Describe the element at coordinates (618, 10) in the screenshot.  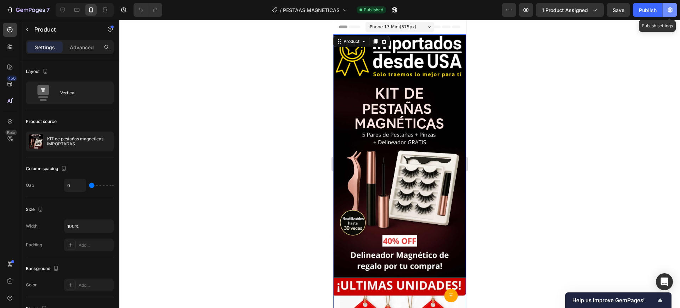
I see `span: Save` at that location.